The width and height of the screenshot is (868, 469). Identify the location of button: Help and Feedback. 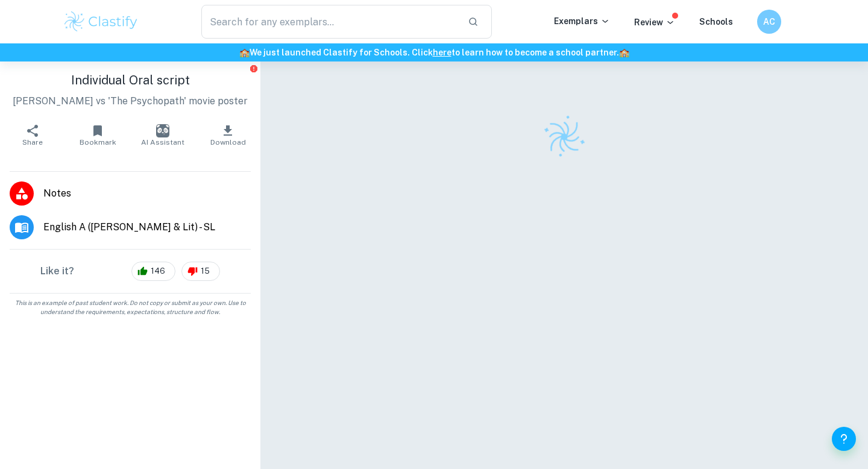
(843, 439).